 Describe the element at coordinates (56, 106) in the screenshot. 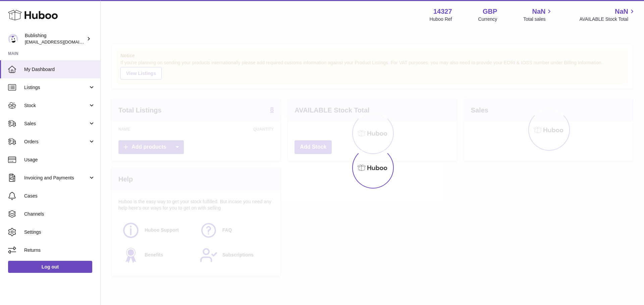

I see `span: Stock` at that location.